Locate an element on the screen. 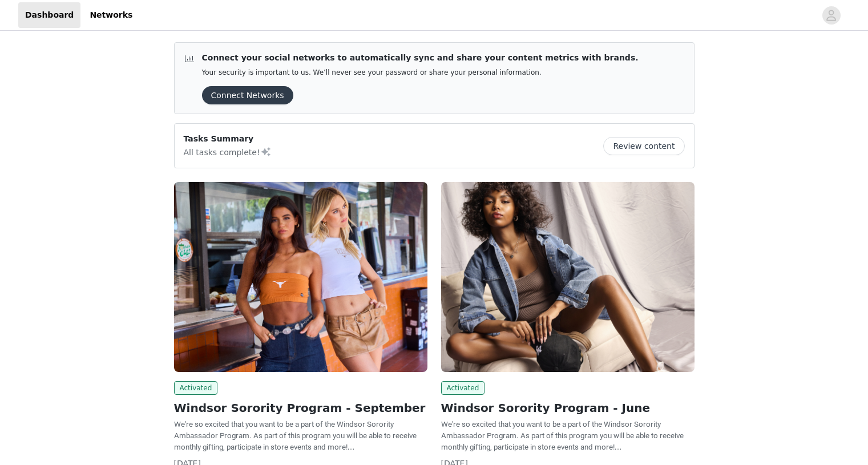 This screenshot has width=868, height=465. p: All tasks complete! is located at coordinates (228, 152).